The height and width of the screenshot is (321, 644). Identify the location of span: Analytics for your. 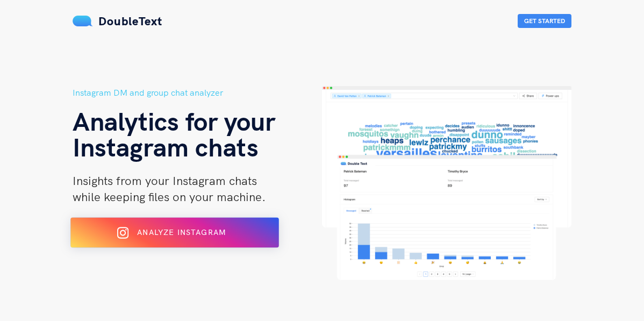
(173, 121).